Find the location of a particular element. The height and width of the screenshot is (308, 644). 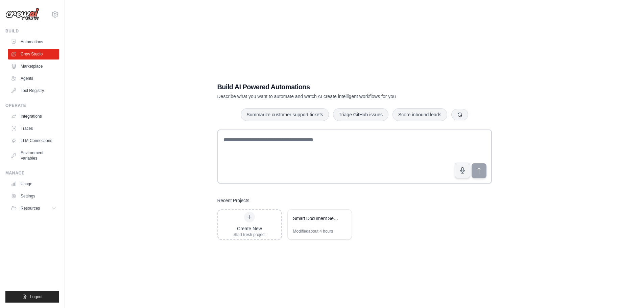

button: Score inbound leads is located at coordinates (420, 115).